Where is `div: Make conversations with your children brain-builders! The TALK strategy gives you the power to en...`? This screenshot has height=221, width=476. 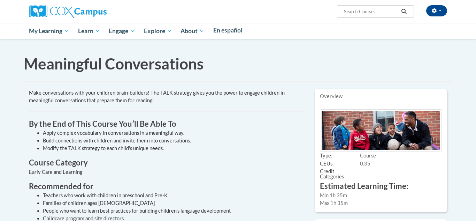 div: Make conversations with your children brain-builders! The TALK strategy gives you the power to en... is located at coordinates (167, 97).